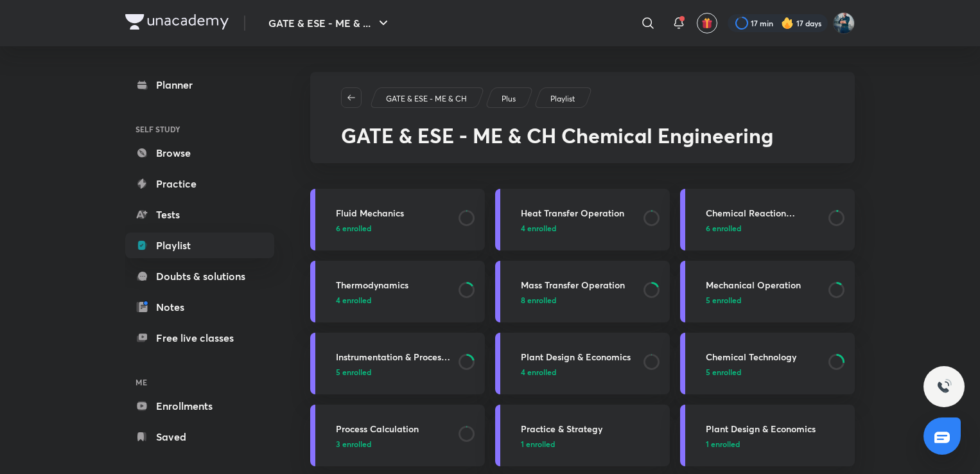 This screenshot has width=980, height=474. Describe the element at coordinates (397, 292) in the screenshot. I see `a: Thermodynamics4 enrolled` at that location.